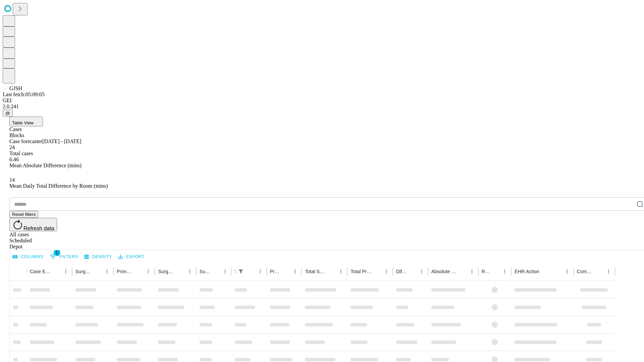 This screenshot has height=362, width=644. What do you see at coordinates (275, 272) in the screenshot?
I see `div: Predicted In Room Duration` at bounding box center [275, 272].